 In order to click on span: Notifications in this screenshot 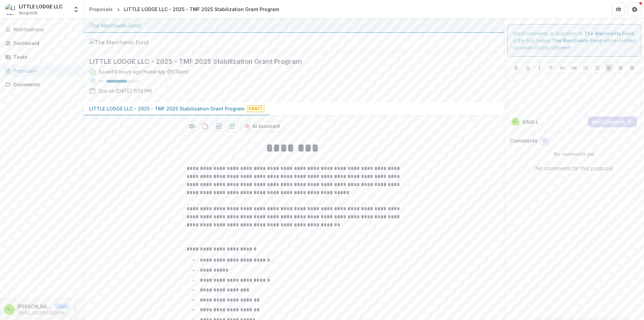, I will do `click(46, 30)`.